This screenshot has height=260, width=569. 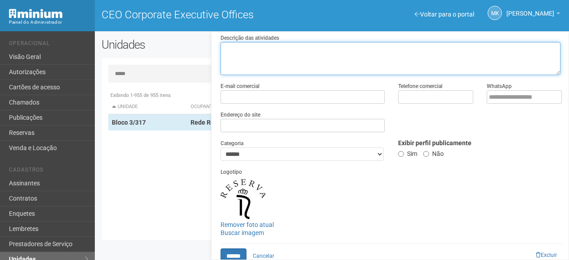 What do you see at coordinates (420, 86) in the screenshot?
I see `label: Telefone comercial` at bounding box center [420, 86].